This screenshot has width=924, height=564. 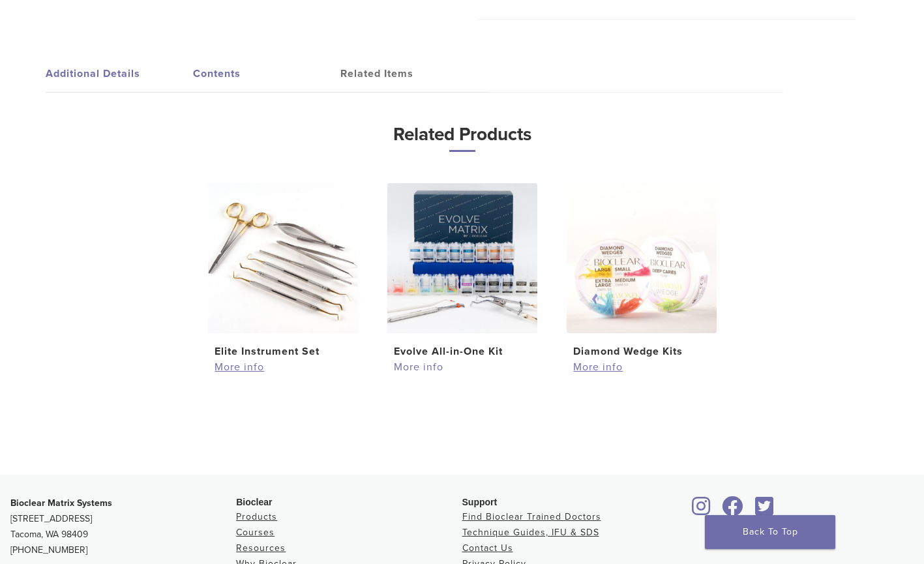 I want to click on img: Diamond Wedge Kits, so click(x=642, y=258).